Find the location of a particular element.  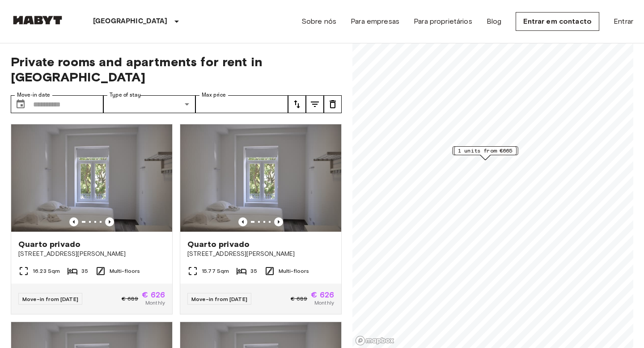

div: Map marker is located at coordinates (485, 153).